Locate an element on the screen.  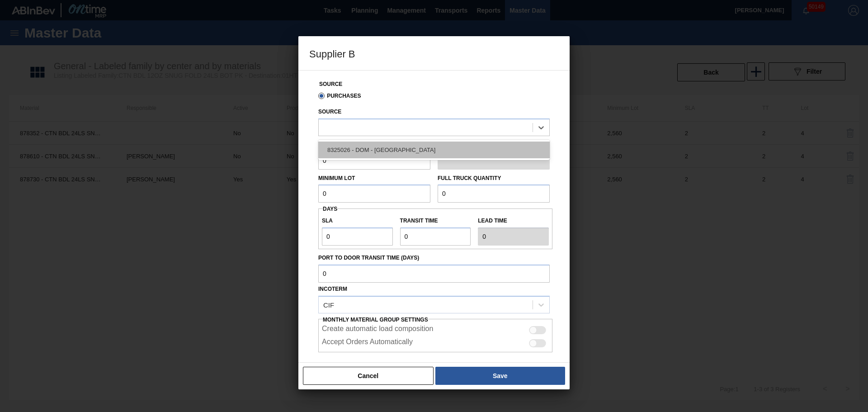
div: This configuration enables automatic acceptance of the order on the supplier side is located at coordinates (435, 342).